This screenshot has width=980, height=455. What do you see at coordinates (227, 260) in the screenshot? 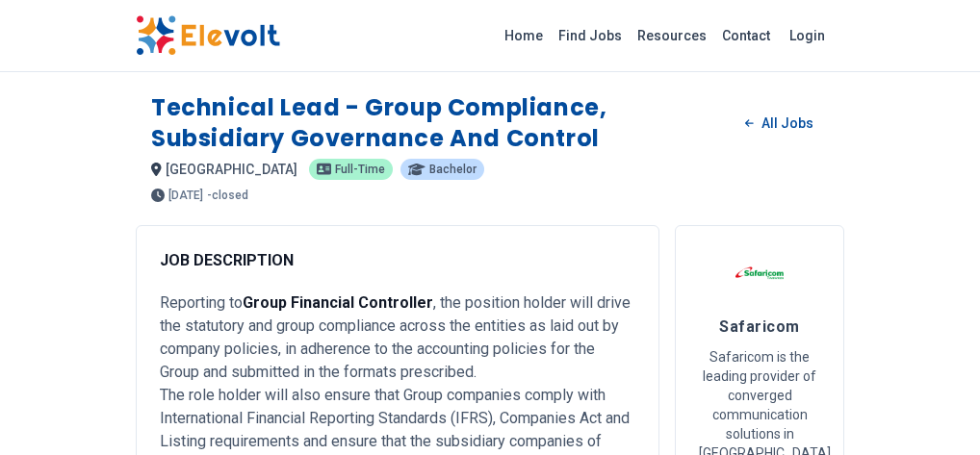
I see `strong: JOB DESCRIPTION` at bounding box center [227, 260].